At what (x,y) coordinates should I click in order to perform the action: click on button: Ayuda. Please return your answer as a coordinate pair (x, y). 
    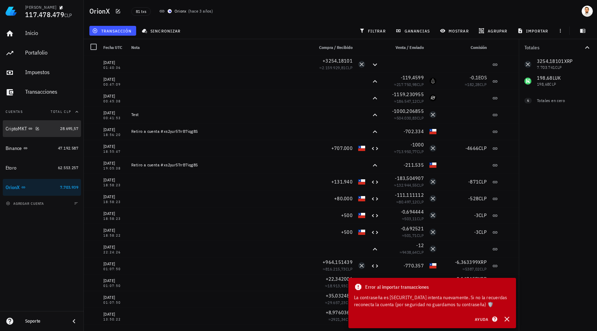
    Looking at the image, I should click on (485, 319).